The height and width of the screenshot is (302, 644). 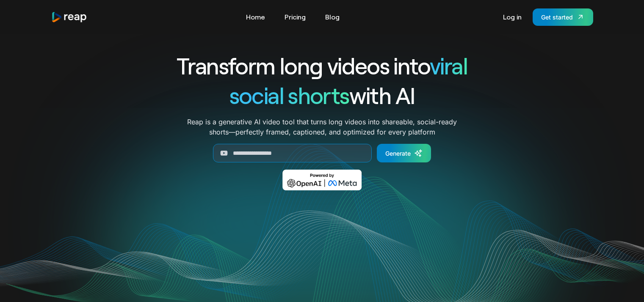 I want to click on span: viral, so click(x=449, y=65).